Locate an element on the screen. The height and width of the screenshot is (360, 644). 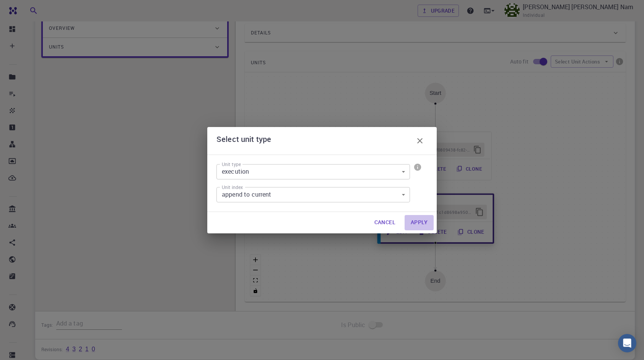
span: Support is located at coordinates (29, 9).